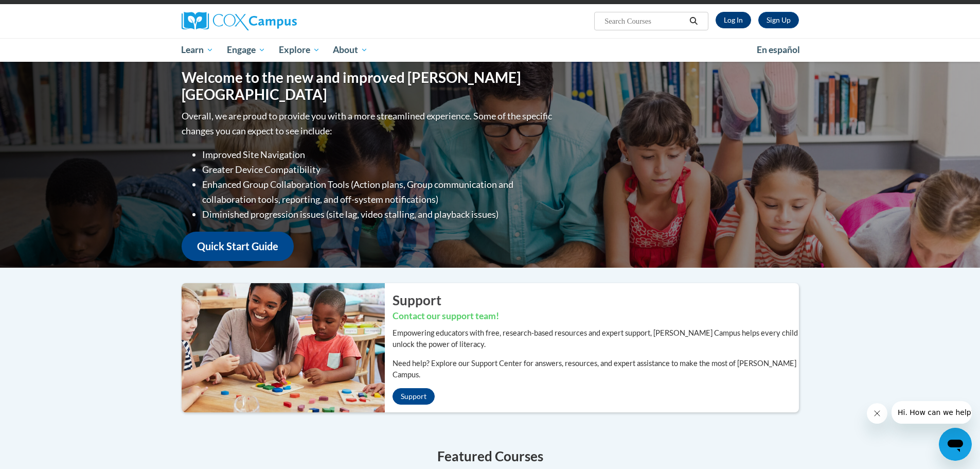  I want to click on p: Overall, we are proud to provide you with a more streamlined experience. Some of the specific cha..., so click(368, 123).